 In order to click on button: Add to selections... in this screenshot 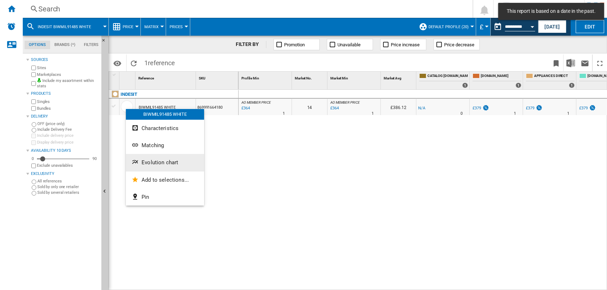, I will do `click(165, 180)`.